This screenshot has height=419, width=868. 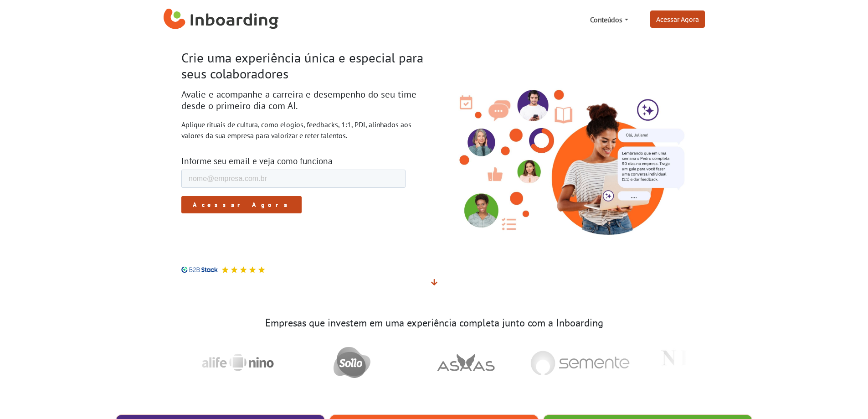 I want to click on h2: Avalie e acompanhe a carreira e desempenho do seu time desde o primeiro dia com AI., so click(x=304, y=100).